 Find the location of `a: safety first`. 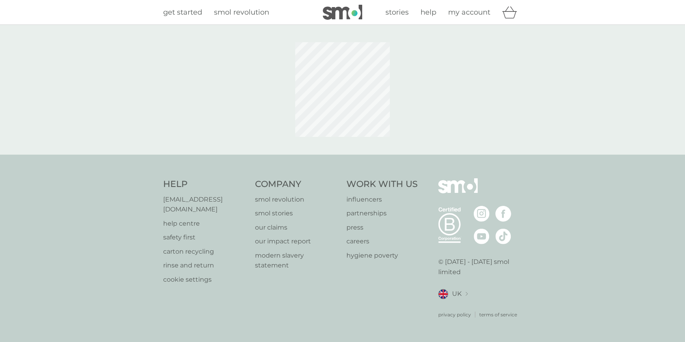

a: safety first is located at coordinates (205, 237).